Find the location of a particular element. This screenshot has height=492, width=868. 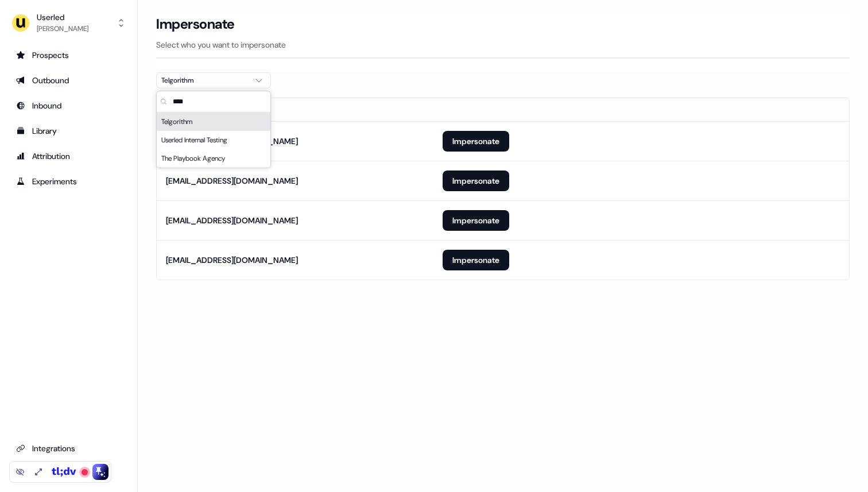

div: Integrations is located at coordinates (68, 448).